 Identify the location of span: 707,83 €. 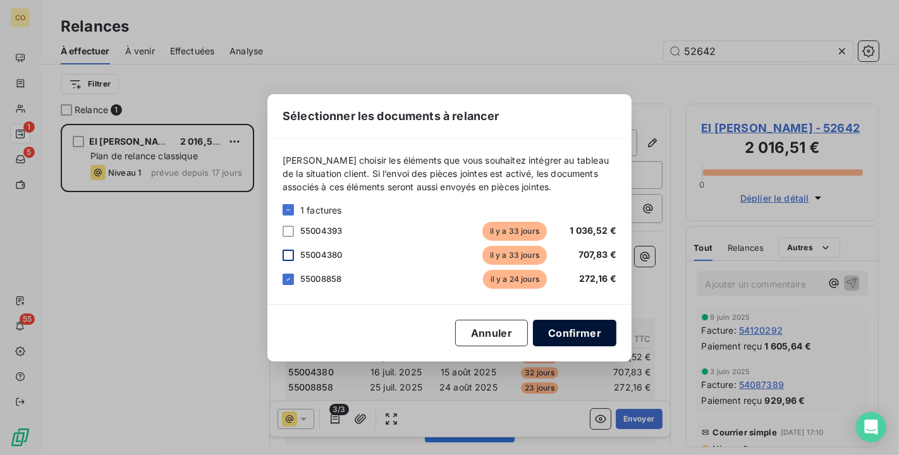
(598, 254).